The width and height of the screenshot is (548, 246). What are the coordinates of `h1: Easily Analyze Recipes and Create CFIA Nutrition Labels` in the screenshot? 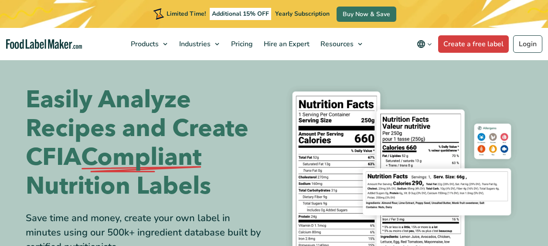 It's located at (146, 143).